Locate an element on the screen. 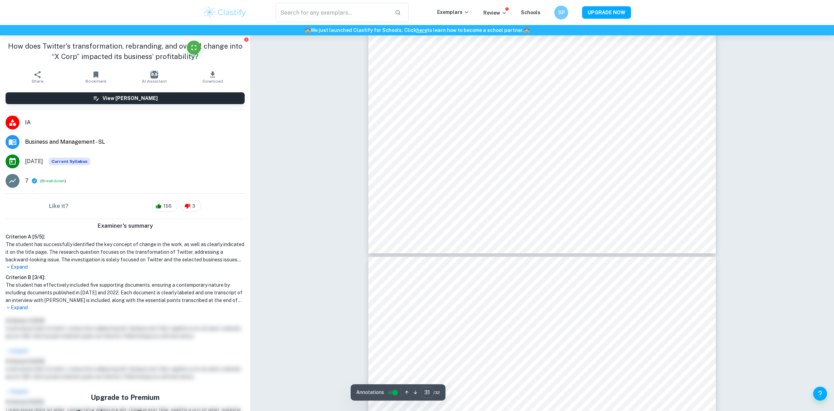  div: 3 is located at coordinates (191, 206).